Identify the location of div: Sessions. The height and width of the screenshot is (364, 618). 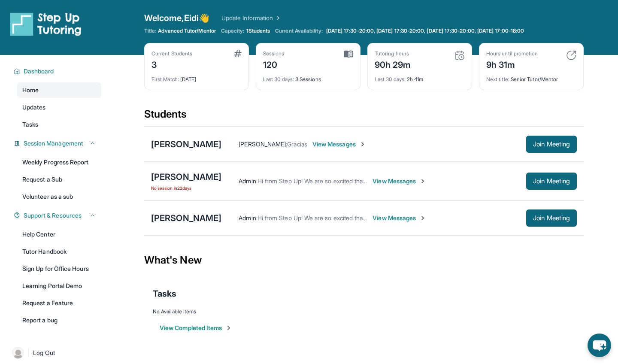
(274, 54).